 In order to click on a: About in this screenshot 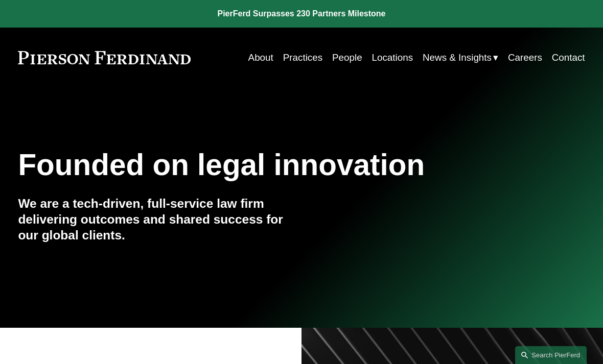, I will do `click(260, 57)`.